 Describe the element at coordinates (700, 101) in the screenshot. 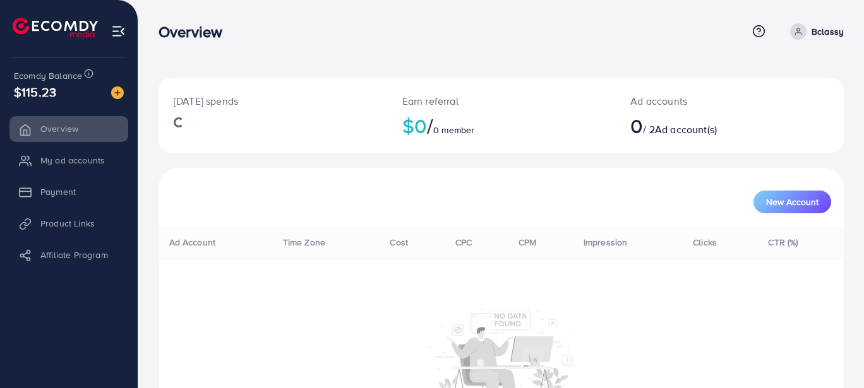

I see `p: Ad accounts` at that location.